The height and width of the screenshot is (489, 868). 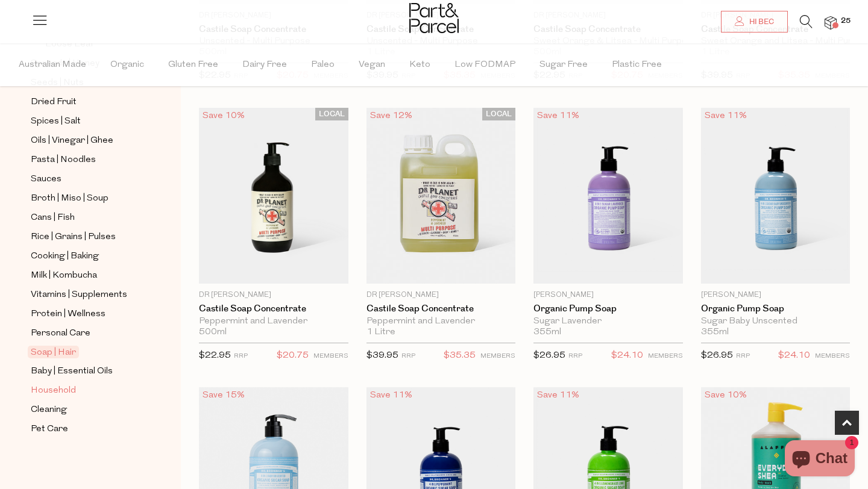 I want to click on a: Soap | Hair, so click(x=85, y=352).